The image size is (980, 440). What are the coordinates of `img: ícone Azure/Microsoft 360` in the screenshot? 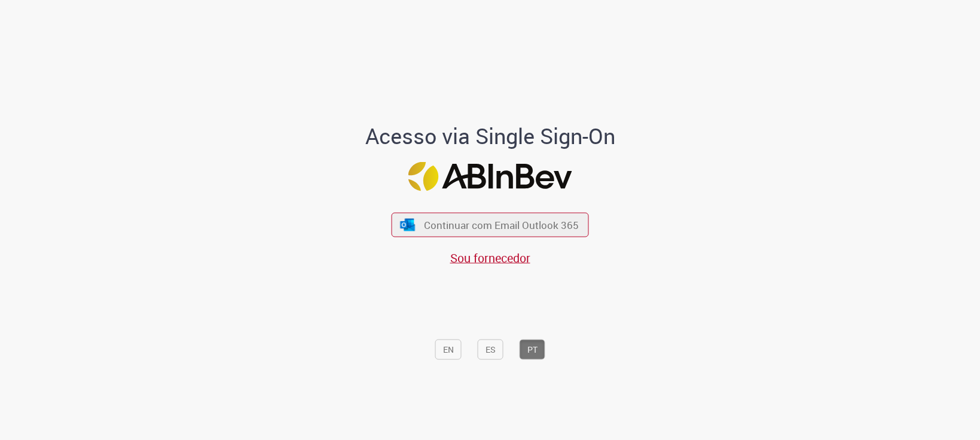 It's located at (407, 224).